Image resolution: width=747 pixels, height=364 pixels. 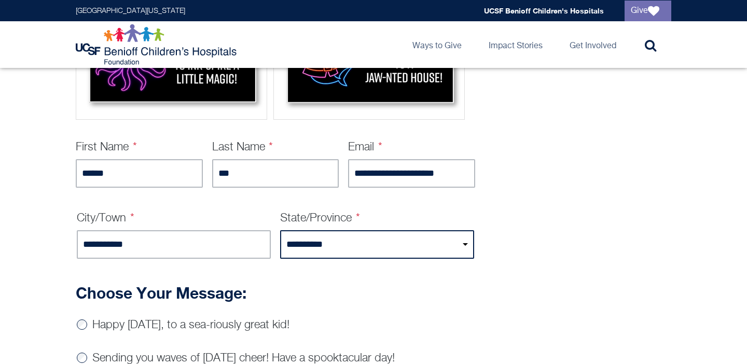 What do you see at coordinates (320, 218) in the screenshot?
I see `label: State/Province` at bounding box center [320, 218].